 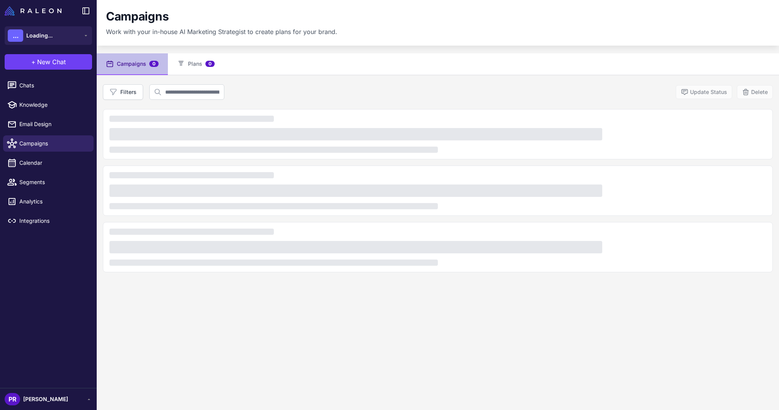 What do you see at coordinates (48, 221) in the screenshot?
I see `a: Integrations` at bounding box center [48, 221].